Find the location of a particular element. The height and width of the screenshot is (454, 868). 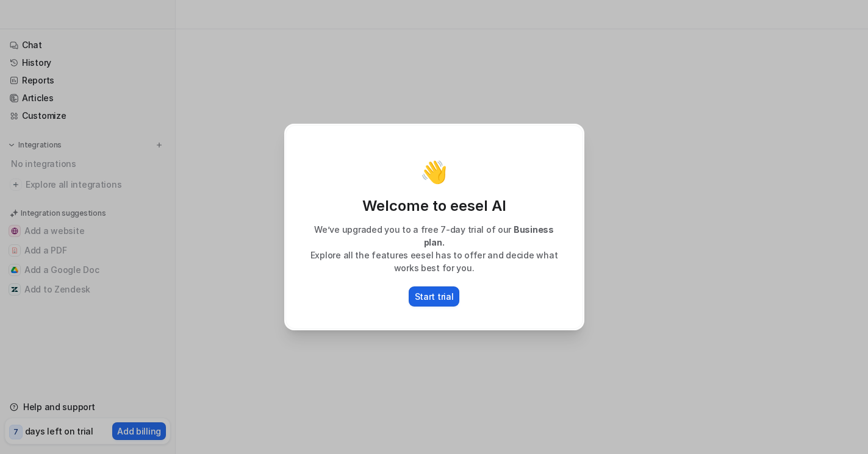

p: Start trial is located at coordinates (434, 296).